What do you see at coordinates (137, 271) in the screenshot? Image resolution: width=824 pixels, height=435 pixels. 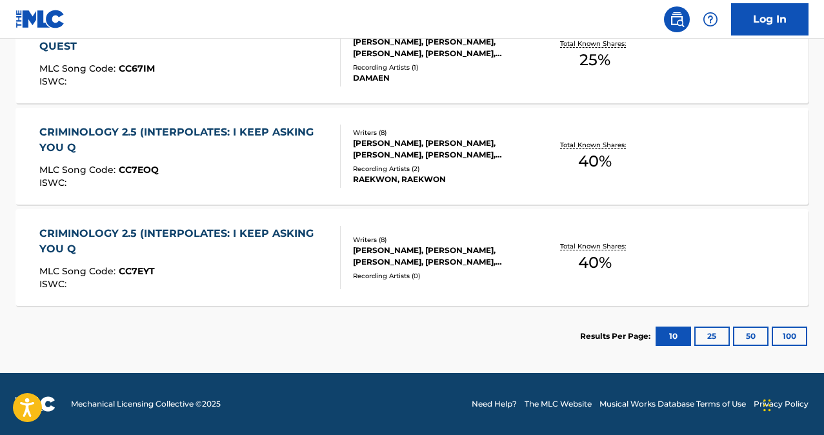 I see `span: CC7EYT` at bounding box center [137, 271].